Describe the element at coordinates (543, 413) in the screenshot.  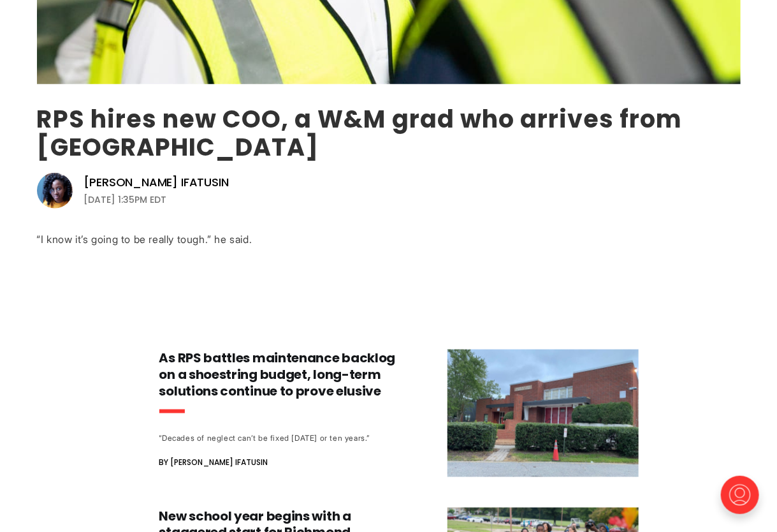
I see `img: As RPS battles maintenance backlog on a shoestring budget, long-term solutions continue to prove ...` at that location.